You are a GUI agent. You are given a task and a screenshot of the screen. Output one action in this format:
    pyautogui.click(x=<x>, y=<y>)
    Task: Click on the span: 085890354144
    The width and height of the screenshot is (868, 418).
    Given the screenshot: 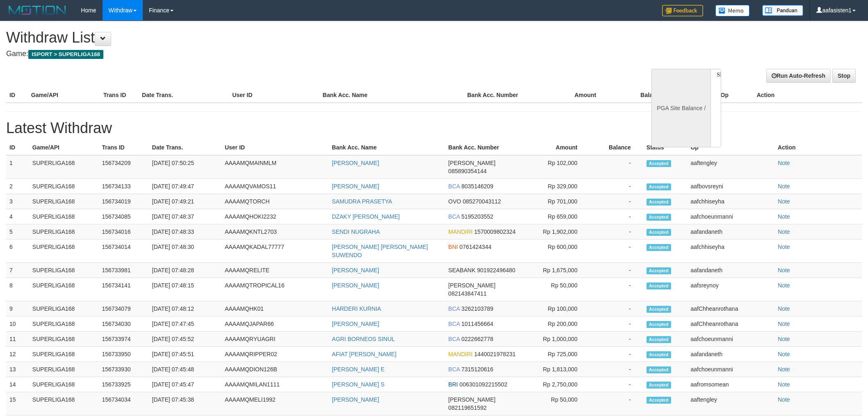 What is the action you would take?
    pyautogui.click(x=467, y=171)
    